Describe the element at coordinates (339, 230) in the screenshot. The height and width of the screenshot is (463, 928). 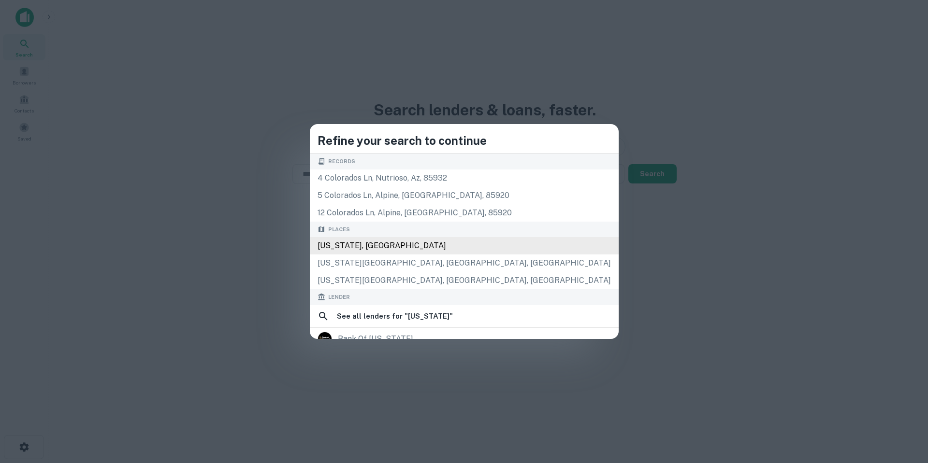
I see `span: Places` at that location.